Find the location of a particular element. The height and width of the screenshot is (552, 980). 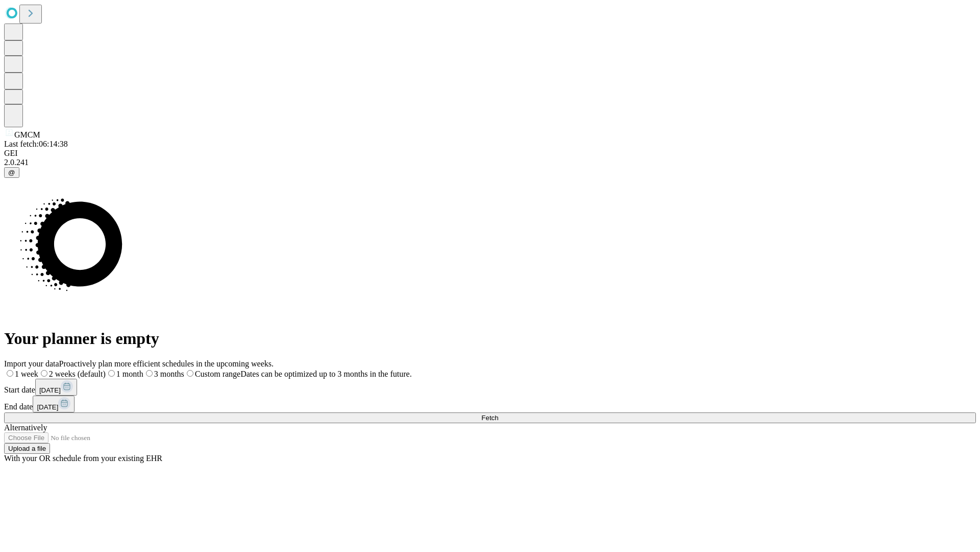

span: With your OR schedule from your existing EHR is located at coordinates (83, 458).